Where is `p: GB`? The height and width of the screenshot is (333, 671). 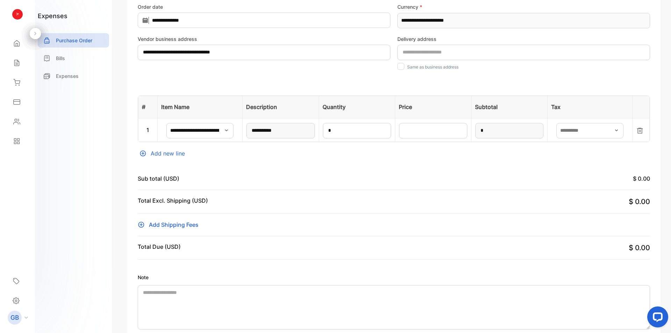
p: GB is located at coordinates (15, 318).